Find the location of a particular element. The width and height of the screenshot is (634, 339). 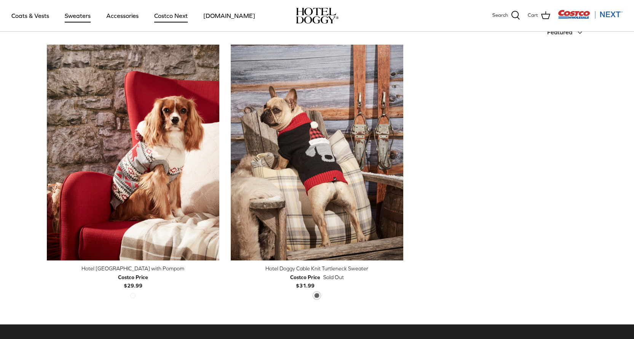

a: Accessories is located at coordinates (122, 16).